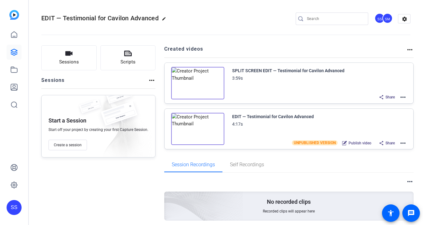 The image size is (423, 225). I want to click on span: Session Recordings, so click(193, 165).